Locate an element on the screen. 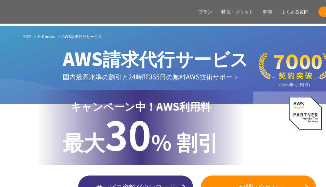 The width and height of the screenshot is (326, 187). p: キャンペーン中！AWS利用料 is located at coordinates (141, 106).